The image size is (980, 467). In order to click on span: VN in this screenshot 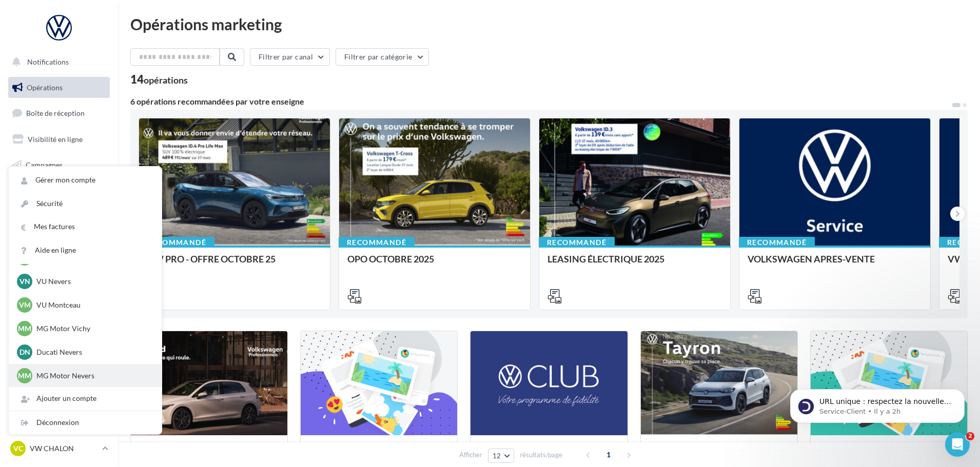, I will do `click(25, 282)`.